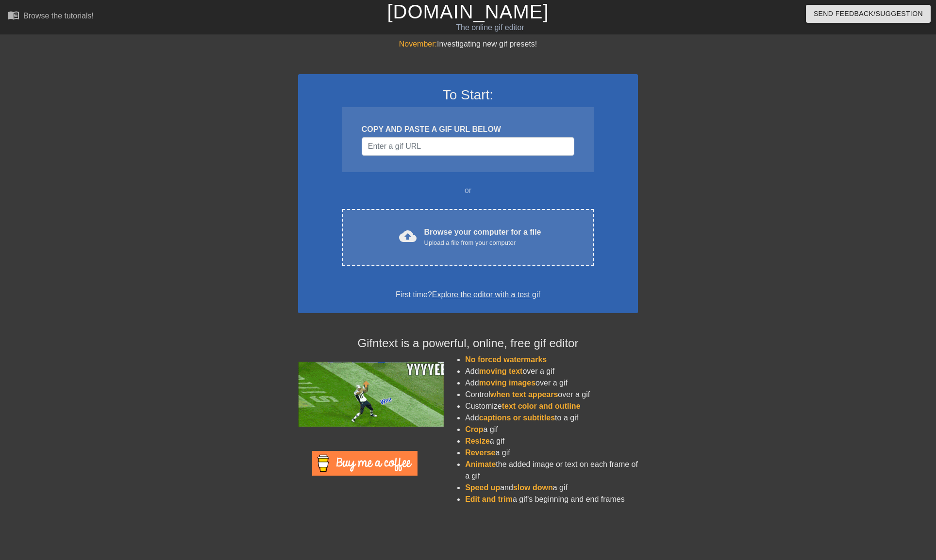  What do you see at coordinates (506, 359) in the screenshot?
I see `span: No forced watermarks` at bounding box center [506, 359].